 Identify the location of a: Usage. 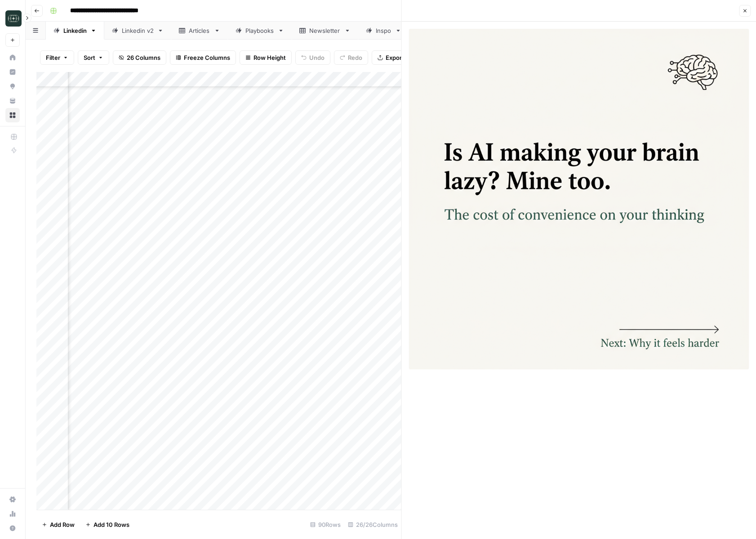
(13, 513).